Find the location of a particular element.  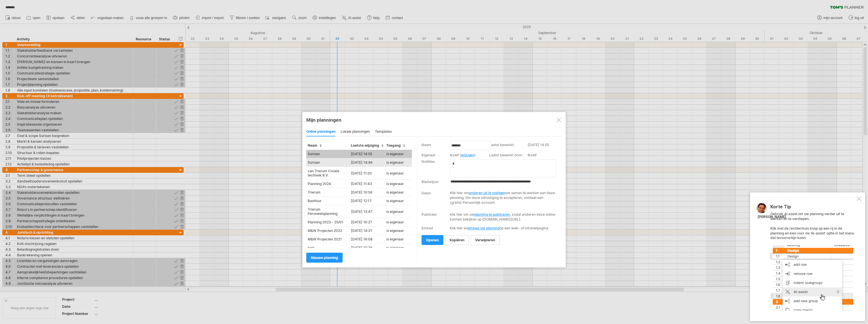

a: verwijderen is located at coordinates (485, 240).